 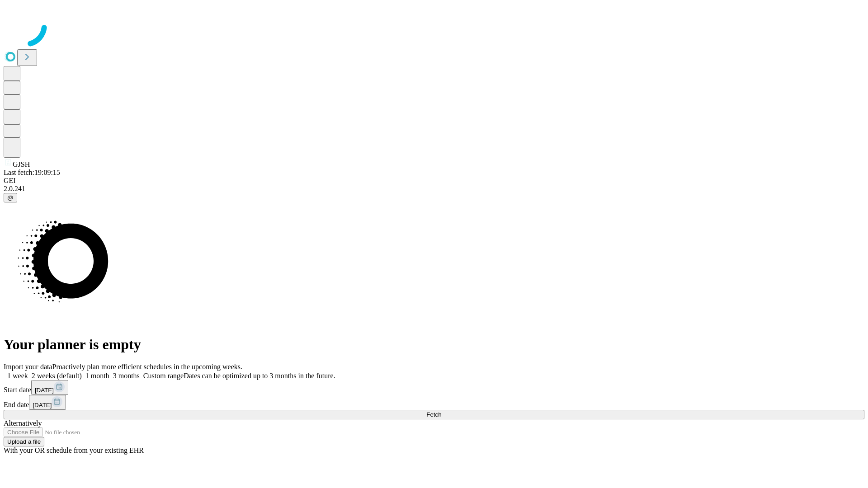 What do you see at coordinates (434, 181) in the screenshot?
I see `div: GEI` at bounding box center [434, 181].